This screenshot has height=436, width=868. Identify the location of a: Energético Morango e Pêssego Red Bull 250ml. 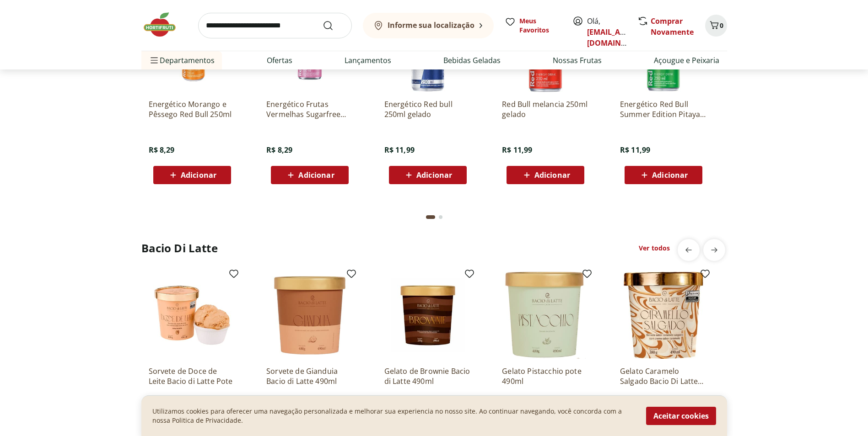
(192, 109).